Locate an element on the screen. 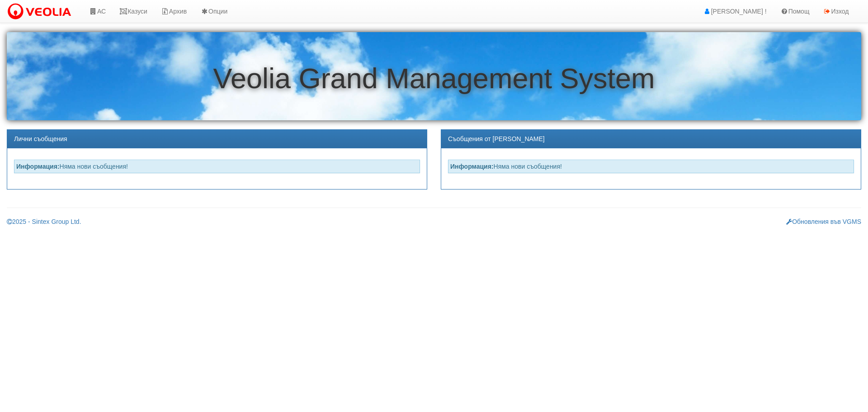  div: Лични съобщения is located at coordinates (217, 139).